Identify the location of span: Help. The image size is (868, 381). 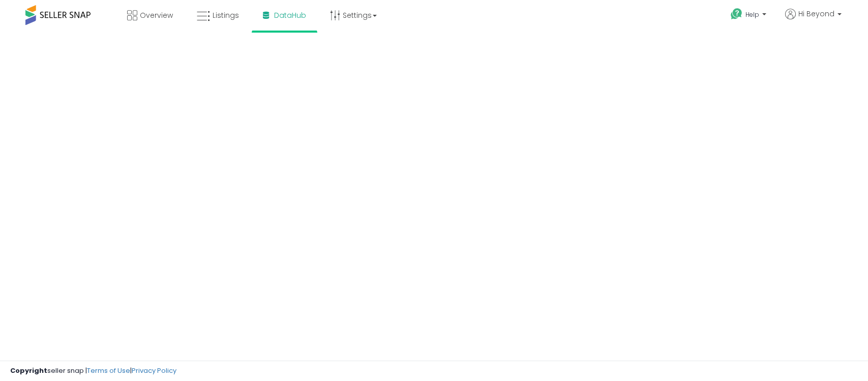
(752, 14).